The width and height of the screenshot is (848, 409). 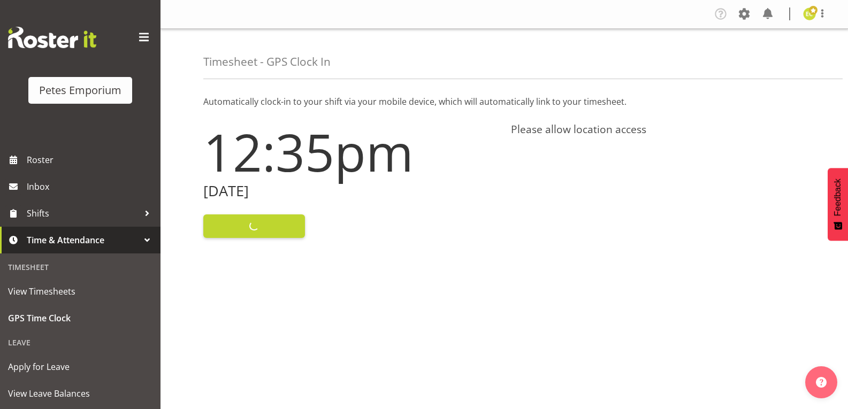 I want to click on a: View Timesheets, so click(x=80, y=291).